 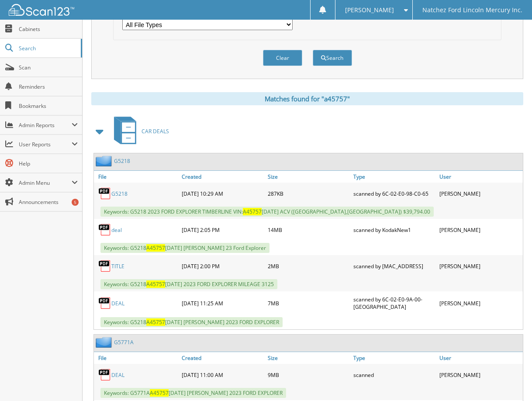 What do you see at coordinates (308, 303) in the screenshot?
I see `div: 7MB` at bounding box center [308, 303].